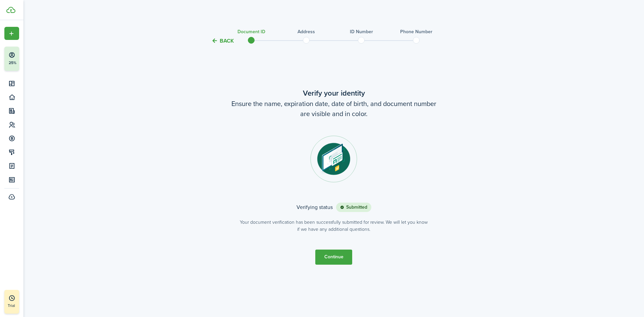 The width and height of the screenshot is (644, 317). What do you see at coordinates (222, 41) in the screenshot?
I see `button: Back` at bounding box center [222, 41].